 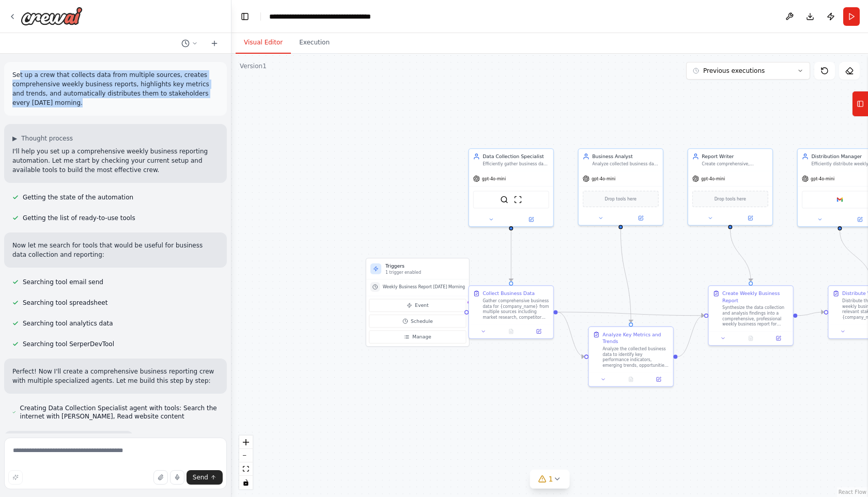 What do you see at coordinates (516, 156) in the screenshot?
I see `div: Data Collection Specialist` at bounding box center [516, 156].